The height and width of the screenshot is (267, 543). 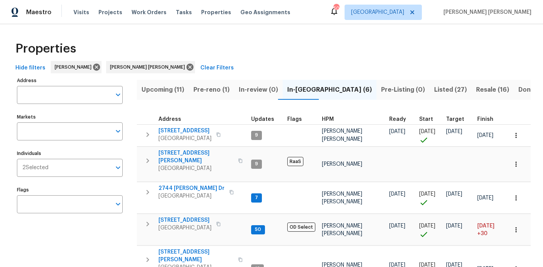 I want to click on span: 7, so click(x=256, y=198).